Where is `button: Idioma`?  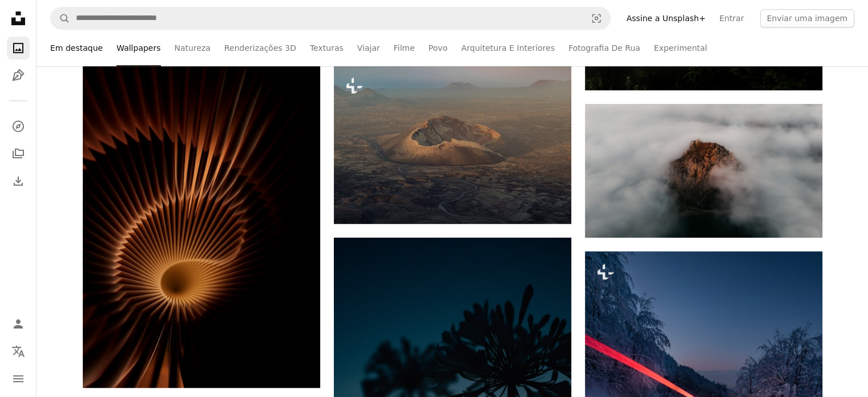 button: Idioma is located at coordinates (18, 351).